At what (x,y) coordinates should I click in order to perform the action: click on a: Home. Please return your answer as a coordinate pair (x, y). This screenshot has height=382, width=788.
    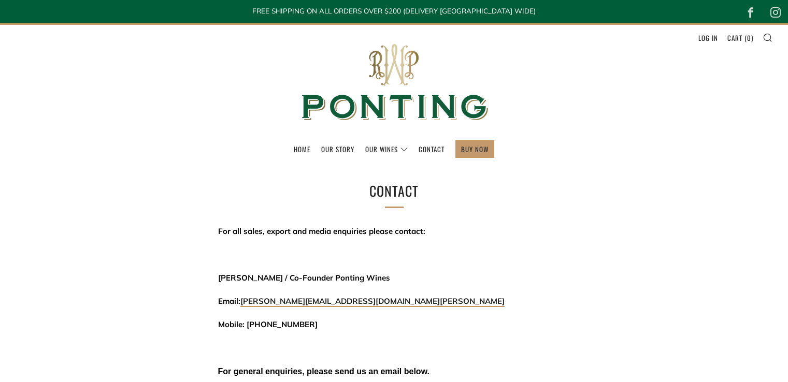
    Looking at the image, I should click on (302, 149).